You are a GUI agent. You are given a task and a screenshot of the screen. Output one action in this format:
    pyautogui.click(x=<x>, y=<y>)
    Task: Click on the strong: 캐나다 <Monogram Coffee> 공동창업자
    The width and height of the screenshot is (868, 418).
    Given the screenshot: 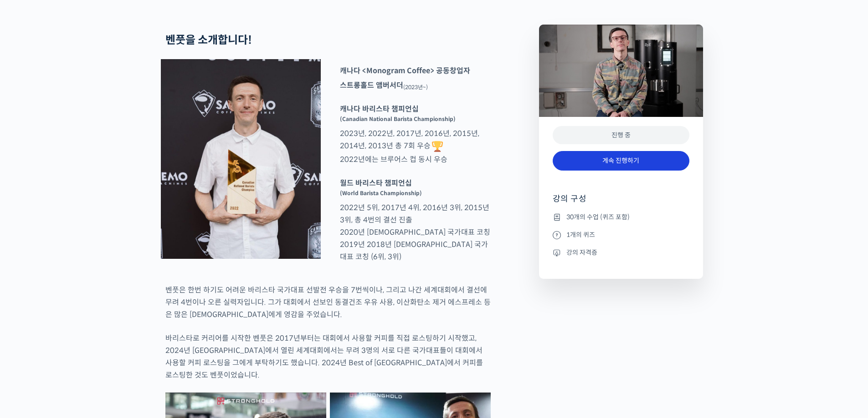 What is the action you would take?
    pyautogui.click(x=405, y=71)
    